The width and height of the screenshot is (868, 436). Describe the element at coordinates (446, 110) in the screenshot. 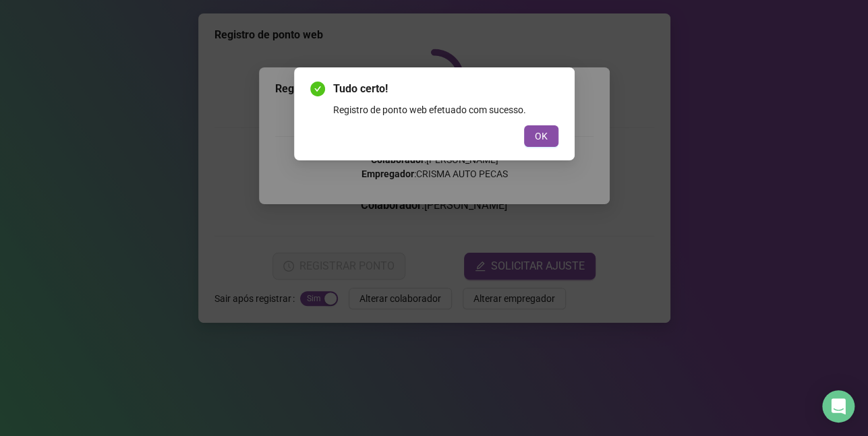

I see `div: Registro de ponto web efetuado com sucesso.` at that location.